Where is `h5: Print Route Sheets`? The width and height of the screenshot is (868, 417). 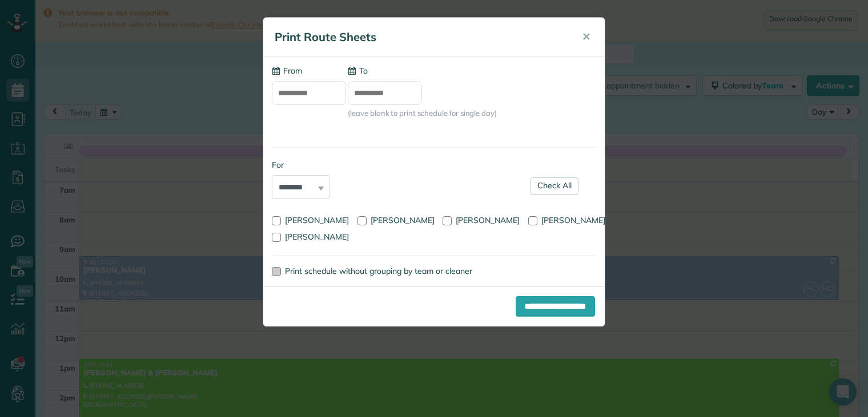
h5: Print Route Sheets is located at coordinates (420, 37).